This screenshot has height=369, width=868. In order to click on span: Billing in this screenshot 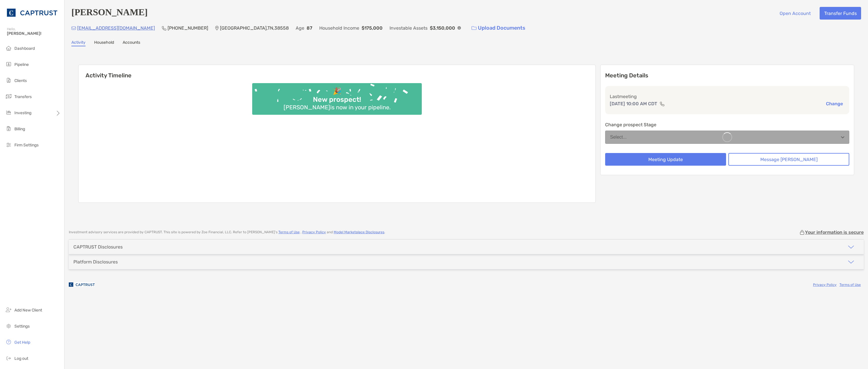, I will do `click(19, 129)`.